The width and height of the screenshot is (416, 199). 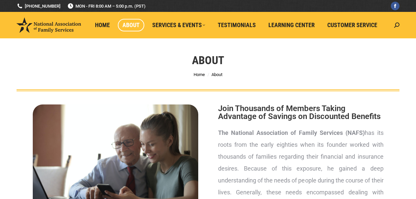 I want to click on span: Services & Events, so click(x=179, y=25).